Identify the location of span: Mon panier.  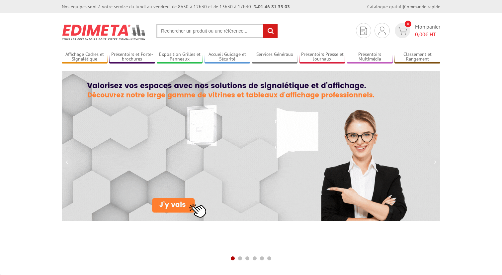
(428, 31).